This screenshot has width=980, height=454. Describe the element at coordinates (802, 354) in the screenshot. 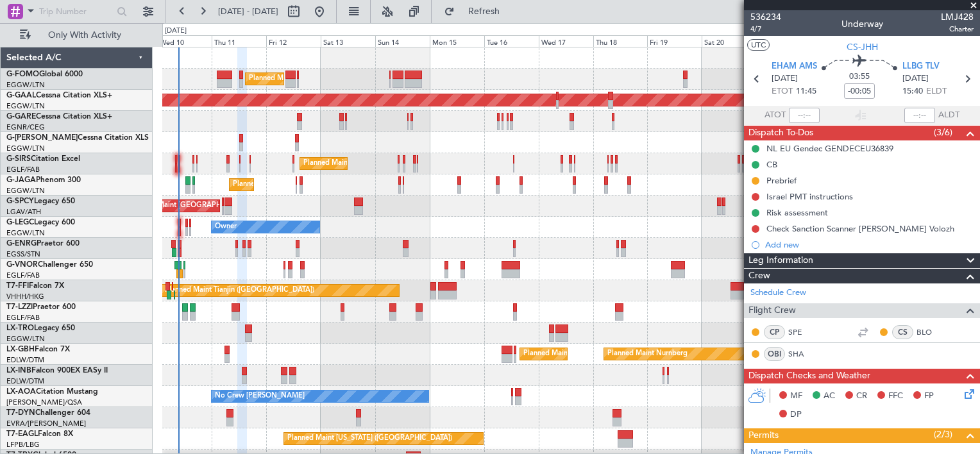

I see `a: SHA` at that location.